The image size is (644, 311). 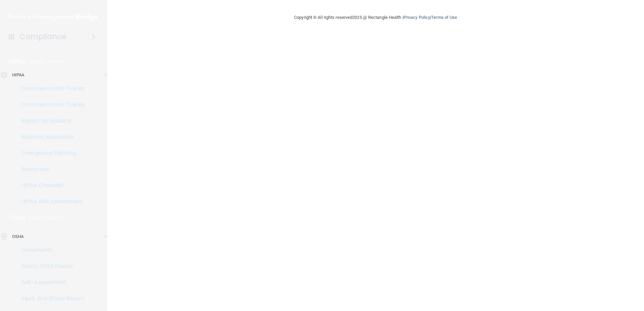 I want to click on p: Report an Incident, so click(x=50, y=121).